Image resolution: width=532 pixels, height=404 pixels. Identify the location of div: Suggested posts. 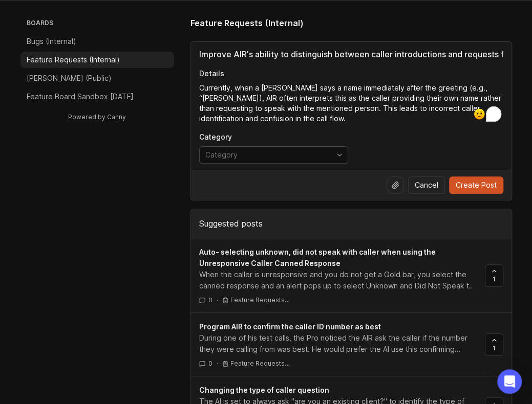
(351, 223).